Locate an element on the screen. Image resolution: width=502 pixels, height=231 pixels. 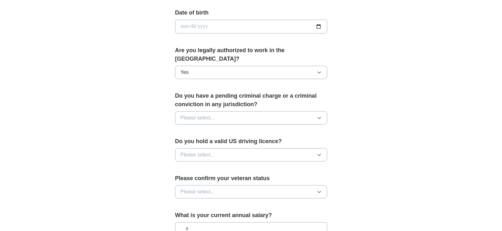
label: Do you have a pending criminal charge or a criminal conviction in any jurisdiction? is located at coordinates (251, 100).